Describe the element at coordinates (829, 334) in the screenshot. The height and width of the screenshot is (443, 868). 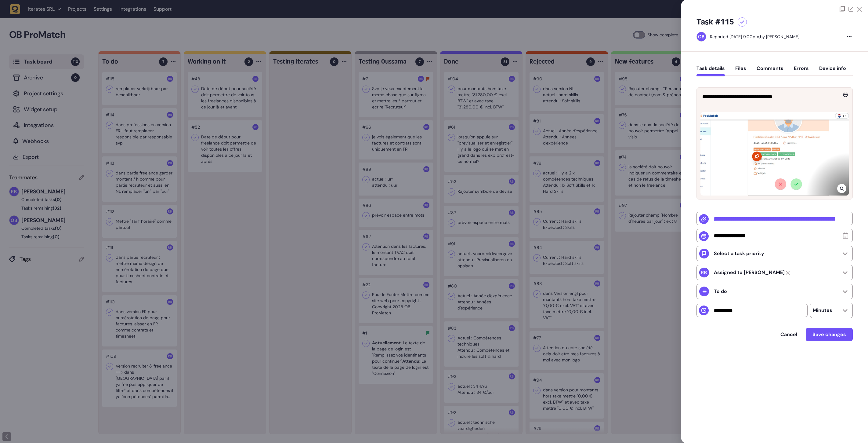
I see `button: Save changes` at that location.